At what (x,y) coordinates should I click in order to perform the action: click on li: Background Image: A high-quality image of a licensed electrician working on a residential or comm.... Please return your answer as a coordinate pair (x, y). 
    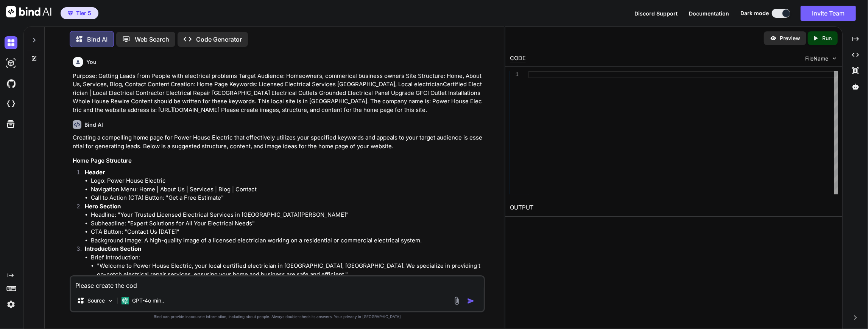
    Looking at the image, I should click on (287, 240).